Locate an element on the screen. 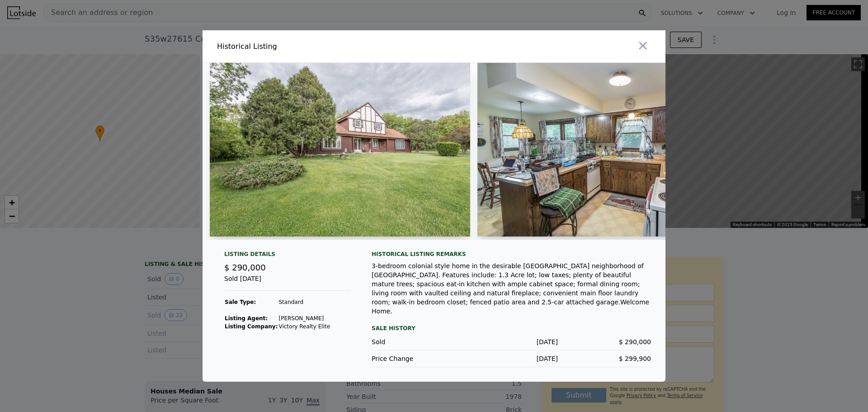  div: Price Change is located at coordinates (418, 359).